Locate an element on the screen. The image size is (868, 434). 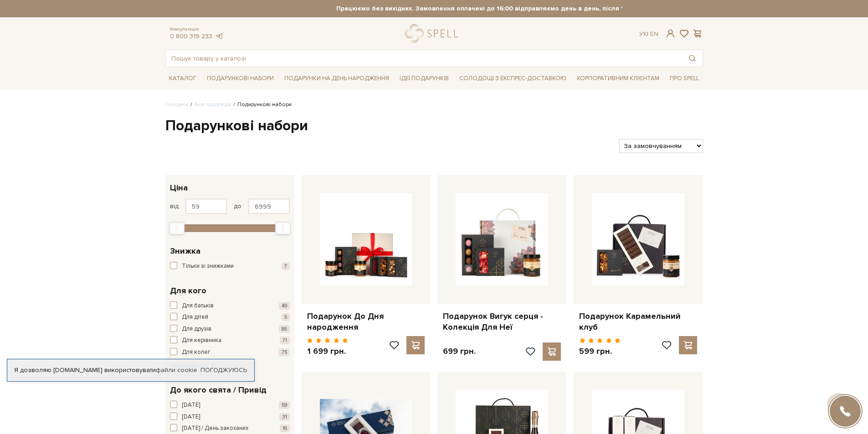
button: Тільки зі знижками 7 is located at coordinates (230, 266).